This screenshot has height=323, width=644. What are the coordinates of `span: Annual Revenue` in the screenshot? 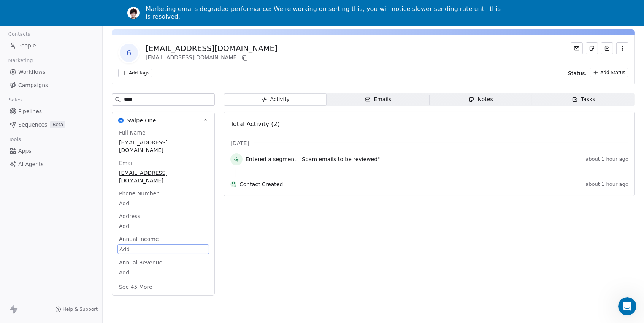 It's located at (141, 263).